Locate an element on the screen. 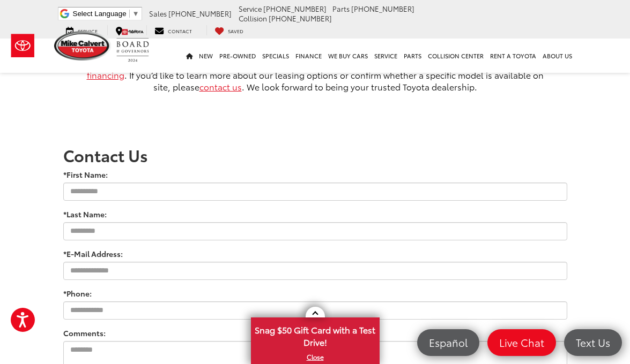 This screenshot has width=630, height=364. a: Rent a Toyota is located at coordinates (513, 56).